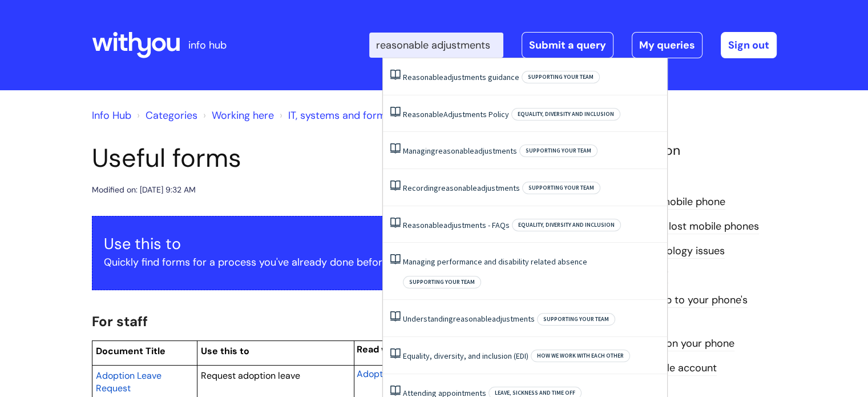  Describe the element at coordinates (461, 188) in the screenshot. I see `a: Recordingreasonableadjustments` at that location.